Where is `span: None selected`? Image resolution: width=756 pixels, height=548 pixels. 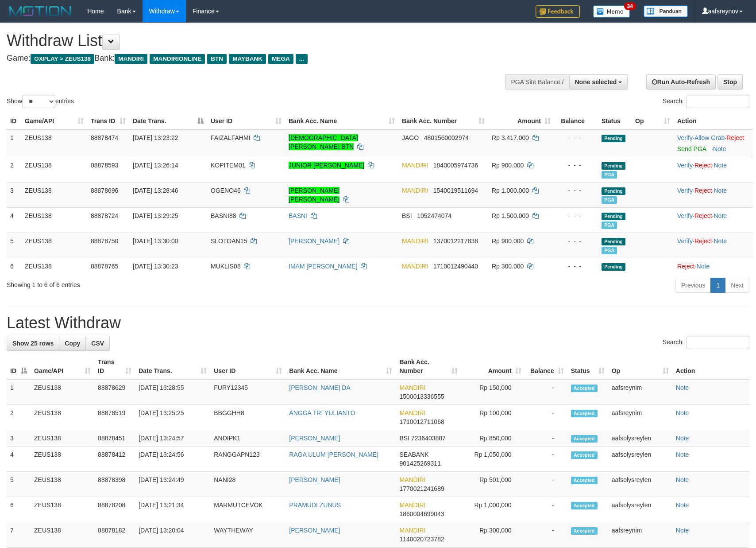 span: None selected is located at coordinates (596, 82).